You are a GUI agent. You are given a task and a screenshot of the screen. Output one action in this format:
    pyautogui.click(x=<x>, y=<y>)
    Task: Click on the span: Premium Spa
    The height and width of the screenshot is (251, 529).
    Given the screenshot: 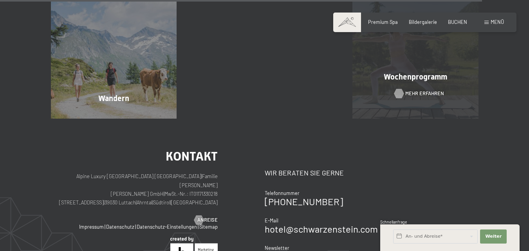 What is the action you would take?
    pyautogui.click(x=383, y=22)
    